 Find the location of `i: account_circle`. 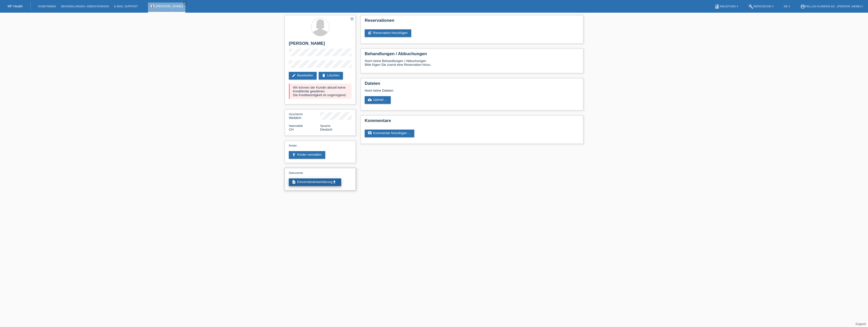

i: account_circle is located at coordinates (803, 6).